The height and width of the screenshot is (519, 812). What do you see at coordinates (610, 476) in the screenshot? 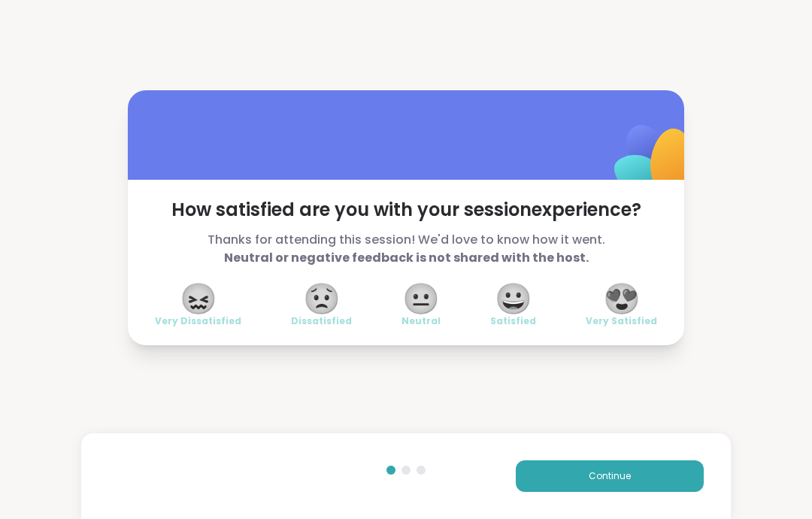
I see `span: Continue` at bounding box center [610, 476].